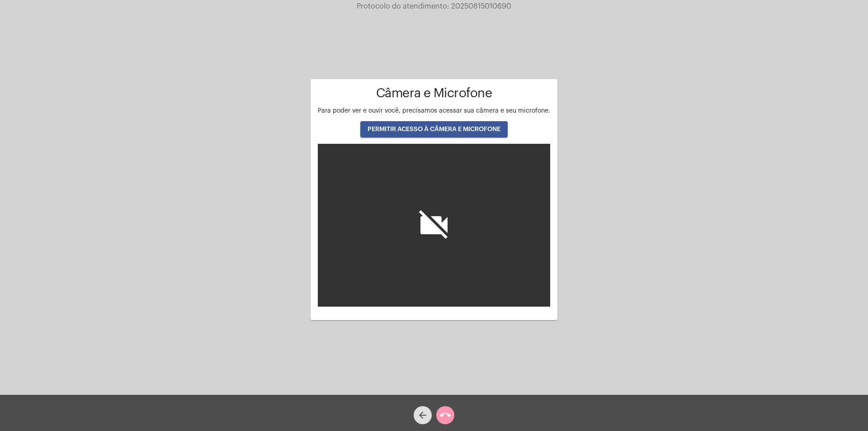 Image resolution: width=868 pixels, height=431 pixels. What do you see at coordinates (434, 129) in the screenshot?
I see `span: PERMITIR ACESSO À CÂMERA E MICROFONE` at bounding box center [434, 129].